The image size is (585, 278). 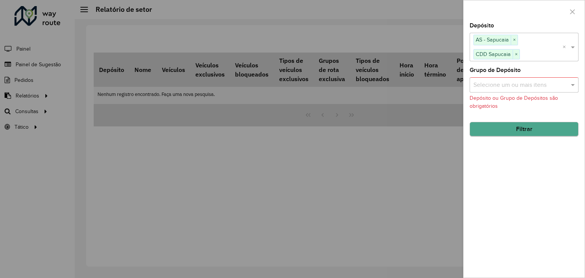 I want to click on button: Filtrar, so click(x=524, y=129).